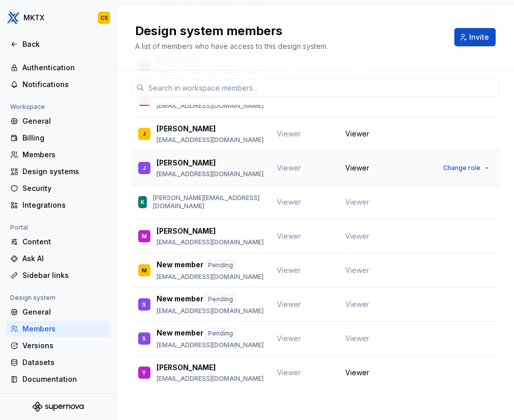  I want to click on div: Documentation, so click(64, 379).